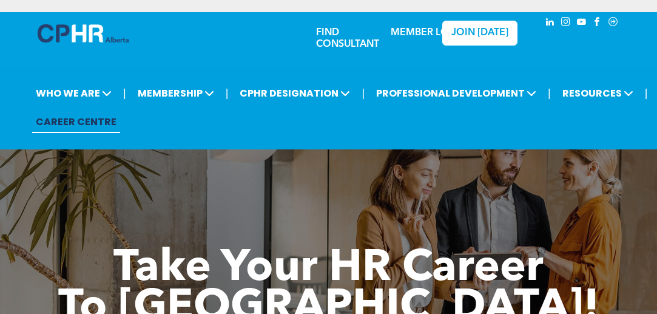 The height and width of the screenshot is (314, 657). I want to click on a: youtube, so click(582, 23).